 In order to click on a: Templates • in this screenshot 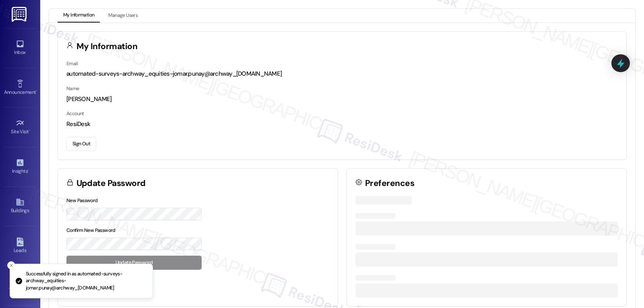, I will do `click(20, 286)`.